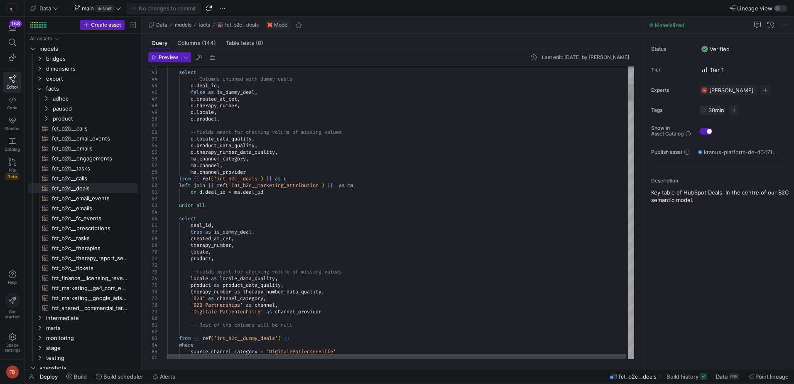 The image size is (794, 384). Describe the element at coordinates (12, 8) in the screenshot. I see `img: https://storage.googleapis.com/y42-prod-data-exchange/images/RPxujLVyfKs3dYbCaMXym8FJVsr3YB0cxJXX...` at that location.